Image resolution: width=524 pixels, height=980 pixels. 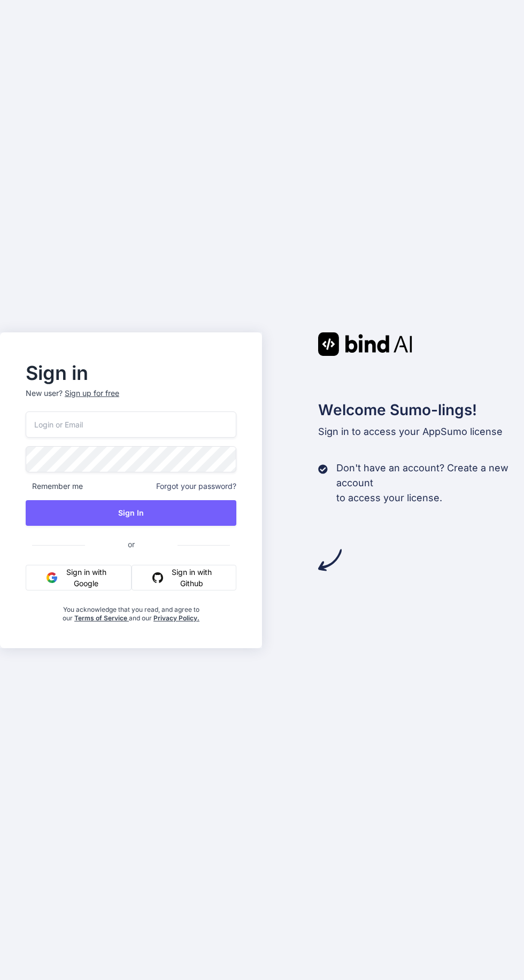 What do you see at coordinates (196, 486) in the screenshot?
I see `span: Forgot your password?` at bounding box center [196, 486].